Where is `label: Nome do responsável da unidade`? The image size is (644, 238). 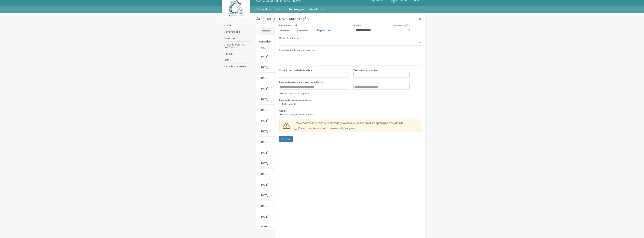 label: Nome do responsável da unidade is located at coordinates (296, 71).